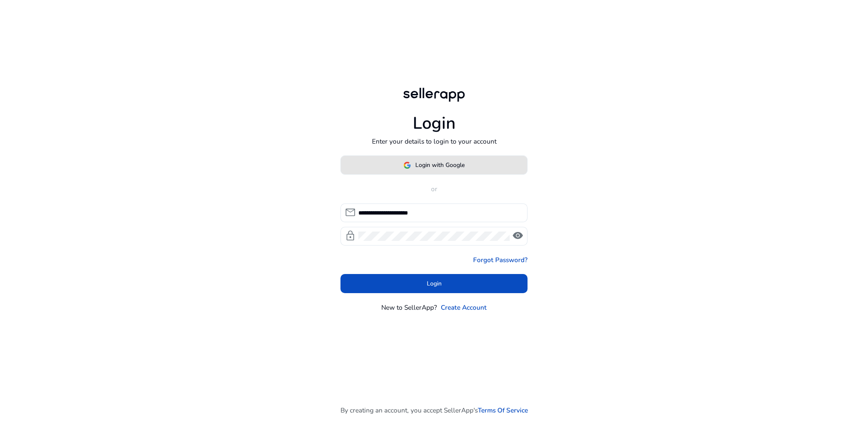 This screenshot has height=421, width=868. I want to click on span: Login, so click(434, 283).